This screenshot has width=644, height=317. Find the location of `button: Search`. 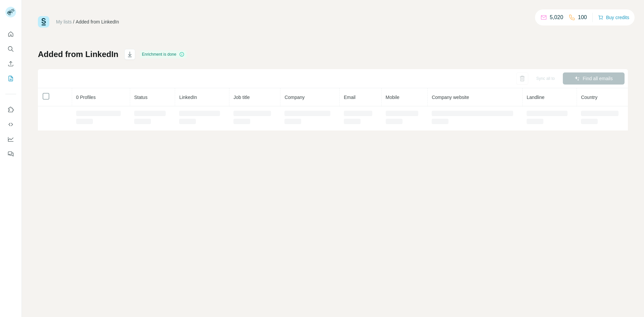

button: Search is located at coordinates (11, 49).